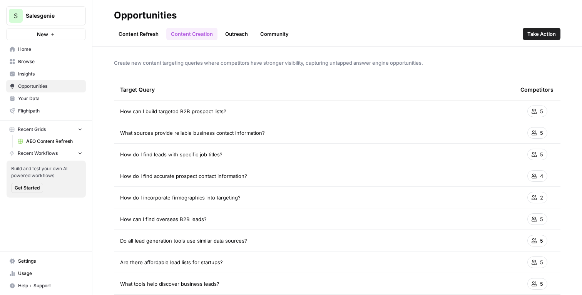  I want to click on a: Community, so click(274, 34).